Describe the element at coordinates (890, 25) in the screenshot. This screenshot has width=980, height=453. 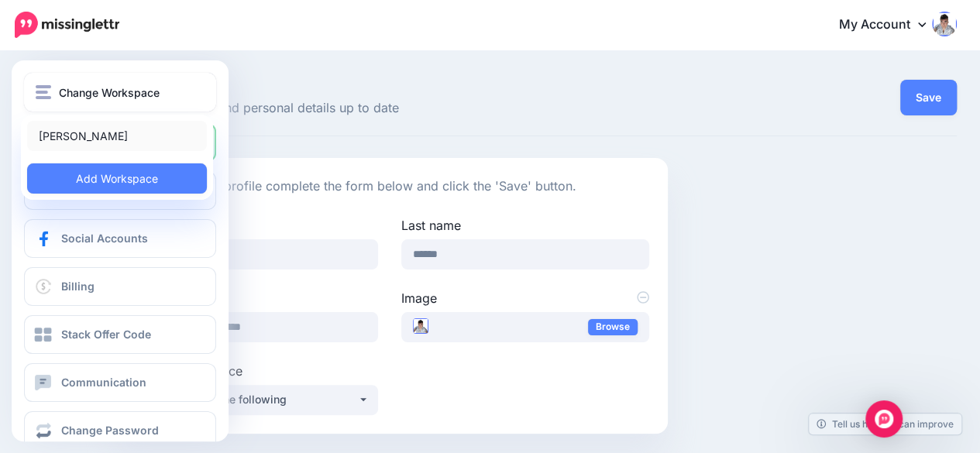
I see `a: My Account` at that location.